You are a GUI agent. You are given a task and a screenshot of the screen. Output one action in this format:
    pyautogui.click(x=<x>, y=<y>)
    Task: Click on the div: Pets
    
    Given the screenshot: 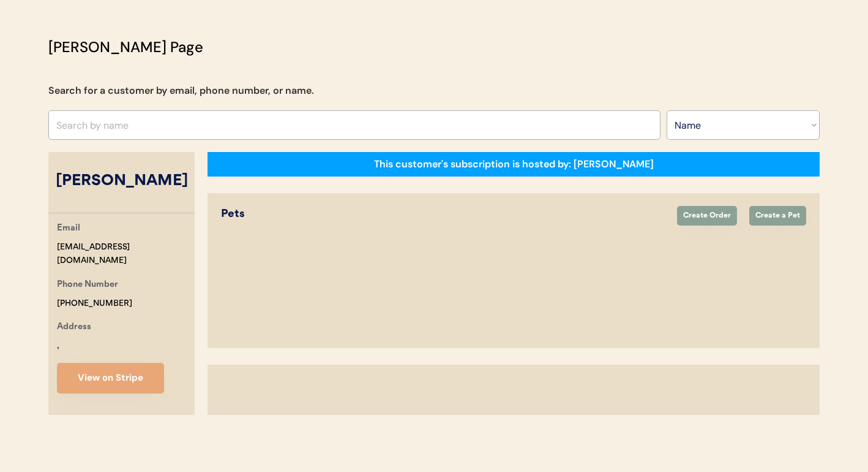 What is the action you would take?
    pyautogui.click(x=443, y=214)
    